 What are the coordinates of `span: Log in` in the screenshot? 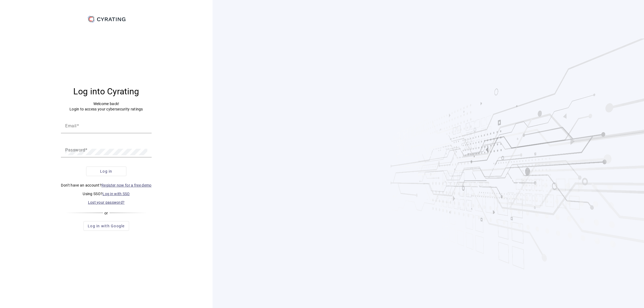 It's located at (107, 171).